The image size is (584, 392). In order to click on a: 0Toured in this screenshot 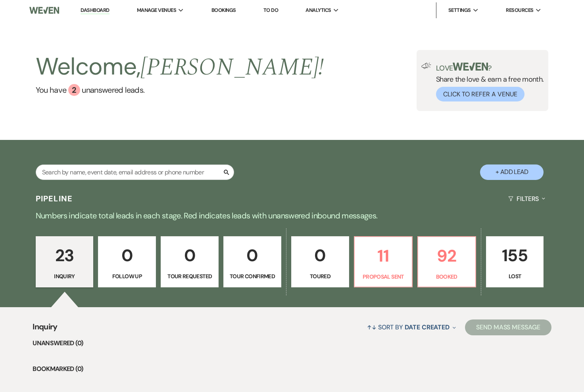, I will do `click(320, 262)`.